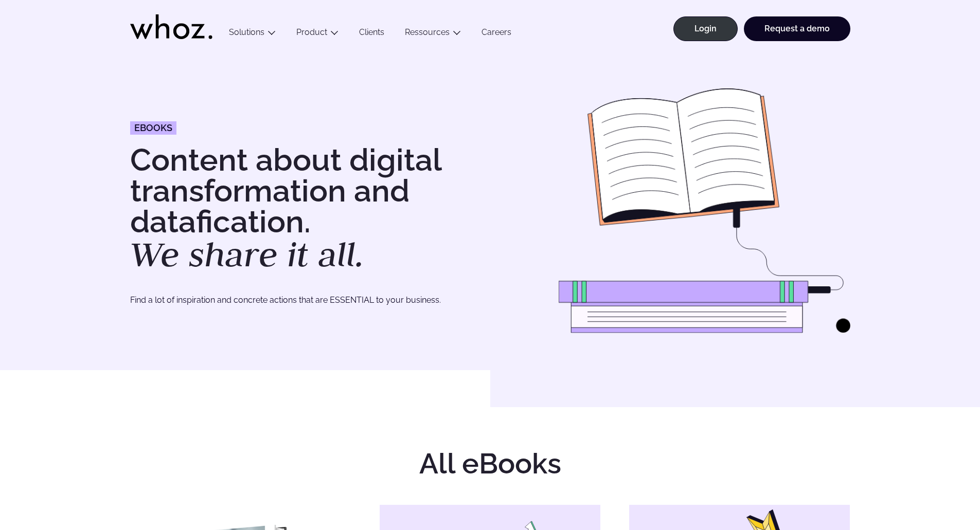 Image resolution: width=980 pixels, height=530 pixels. What do you see at coordinates (312, 32) in the screenshot?
I see `a: Product` at bounding box center [312, 32].